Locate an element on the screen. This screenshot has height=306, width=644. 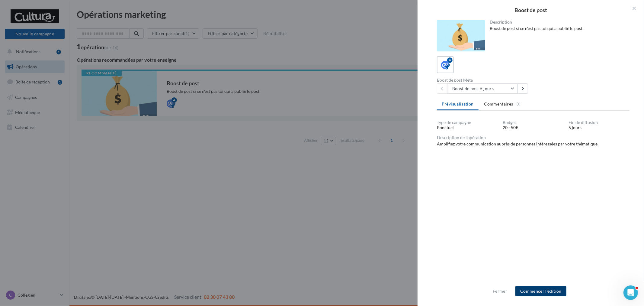
div: Ponctuel is located at coordinates (467, 128).